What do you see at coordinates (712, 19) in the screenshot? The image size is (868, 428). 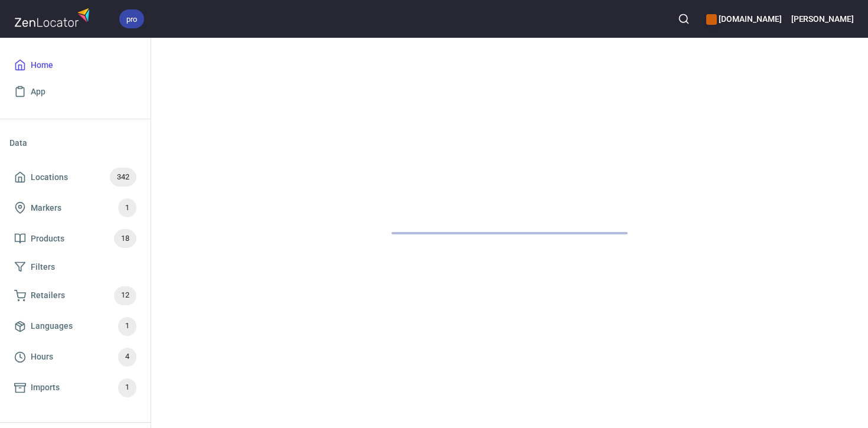 I see `button: color-CE600E` at bounding box center [712, 19].